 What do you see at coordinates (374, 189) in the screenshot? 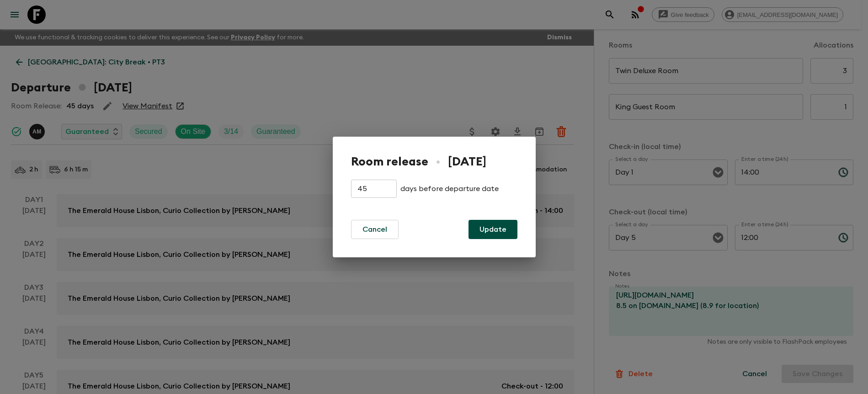
I see `input: e.g. 30` at bounding box center [374, 189].